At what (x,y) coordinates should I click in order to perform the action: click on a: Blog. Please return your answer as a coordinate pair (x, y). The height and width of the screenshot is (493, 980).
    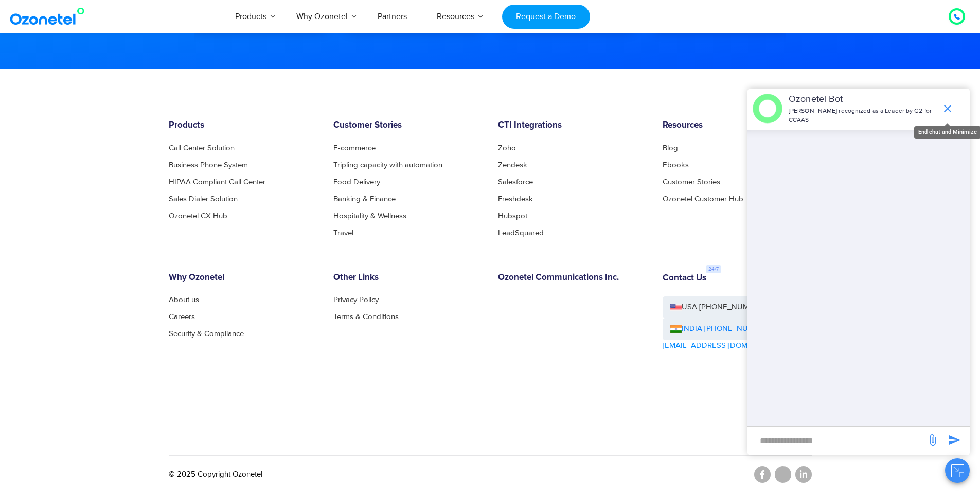
    Looking at the image, I should click on (670, 148).